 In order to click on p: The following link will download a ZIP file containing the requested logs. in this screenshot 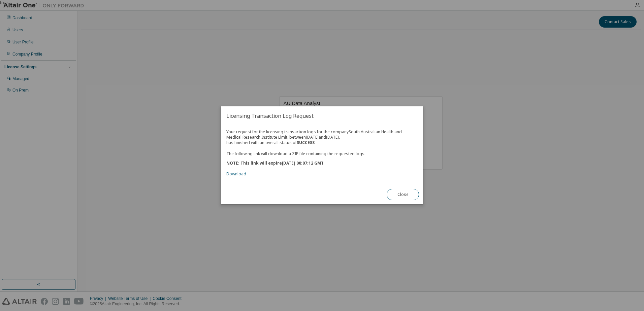, I will do `click(322, 153)`.